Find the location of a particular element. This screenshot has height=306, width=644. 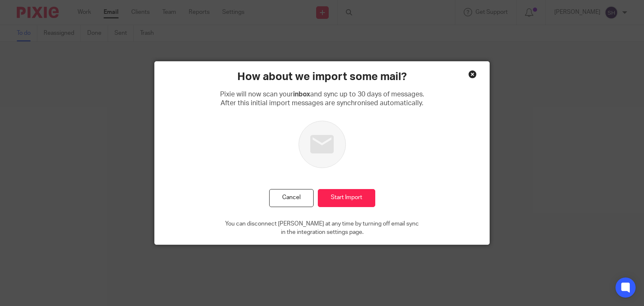

b: inbox is located at coordinates (301, 94).